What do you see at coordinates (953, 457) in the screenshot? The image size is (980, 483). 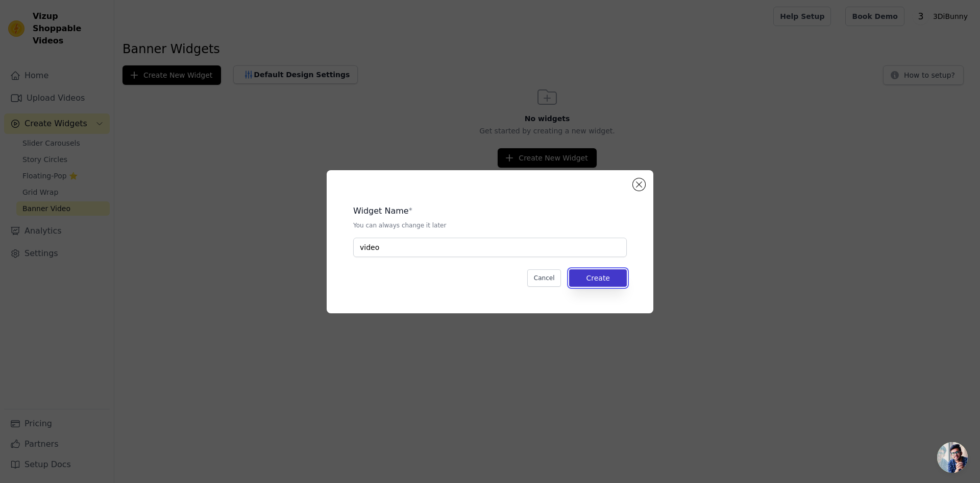 I see `a: Ouvrir le chat` at bounding box center [953, 457].